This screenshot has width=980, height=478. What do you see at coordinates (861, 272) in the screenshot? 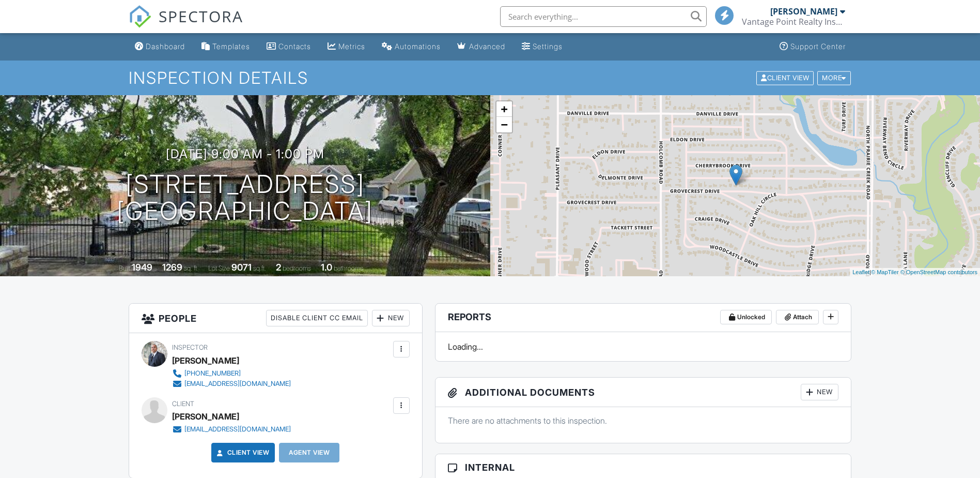
I see `a: Leaflet` at bounding box center [861, 272].